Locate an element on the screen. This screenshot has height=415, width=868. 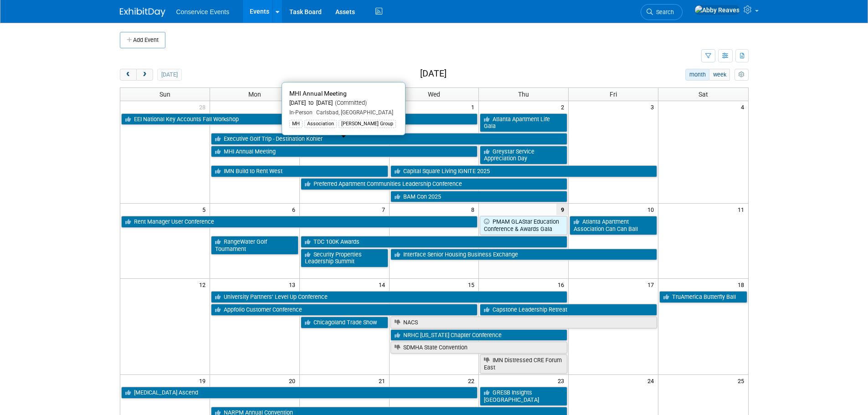
a: SDMHA State Convention is located at coordinates (479, 348).